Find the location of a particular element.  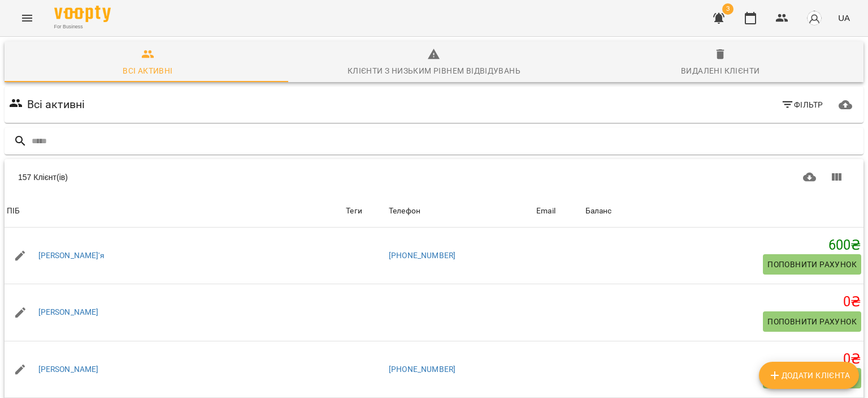

button: Menu is located at coordinates (27, 18).